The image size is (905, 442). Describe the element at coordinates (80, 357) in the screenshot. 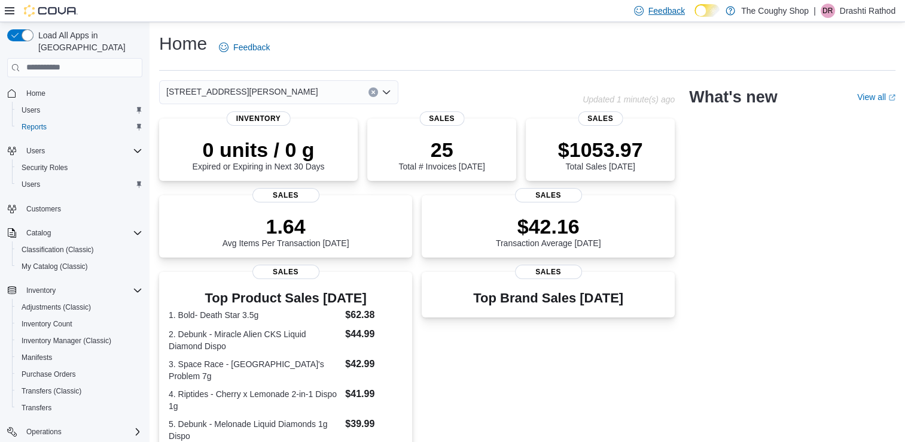

I see `button: Manifests` at that location.